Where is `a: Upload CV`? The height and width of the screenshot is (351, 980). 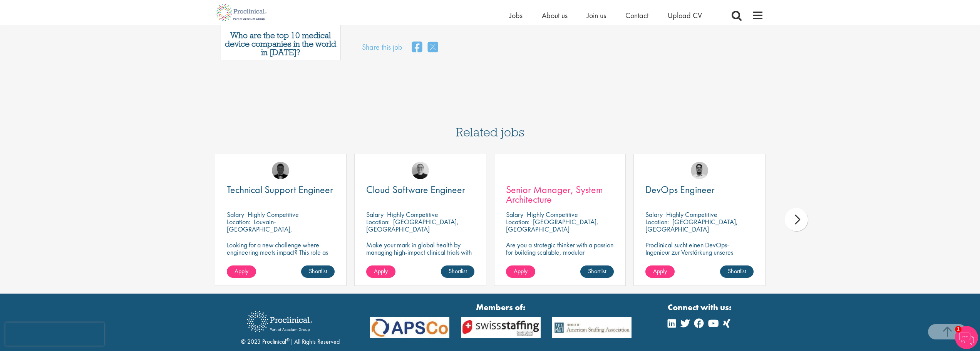
a: Upload CV is located at coordinates (685, 16).